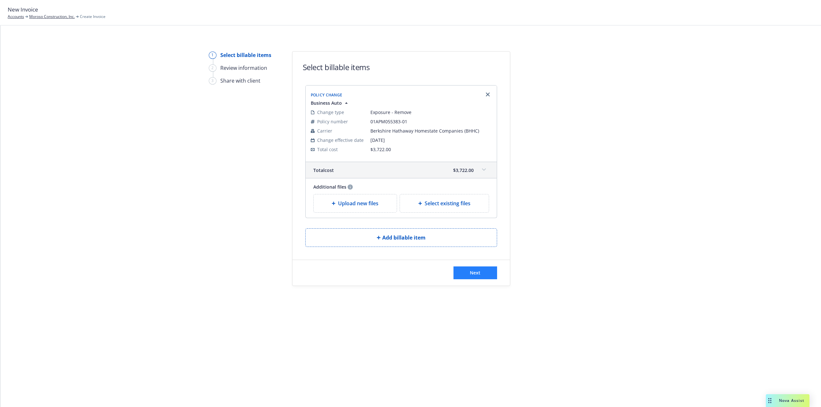 Image resolution: width=821 pixels, height=407 pixels. What do you see at coordinates (16, 17) in the screenshot?
I see `a: Accounts` at bounding box center [16, 17].